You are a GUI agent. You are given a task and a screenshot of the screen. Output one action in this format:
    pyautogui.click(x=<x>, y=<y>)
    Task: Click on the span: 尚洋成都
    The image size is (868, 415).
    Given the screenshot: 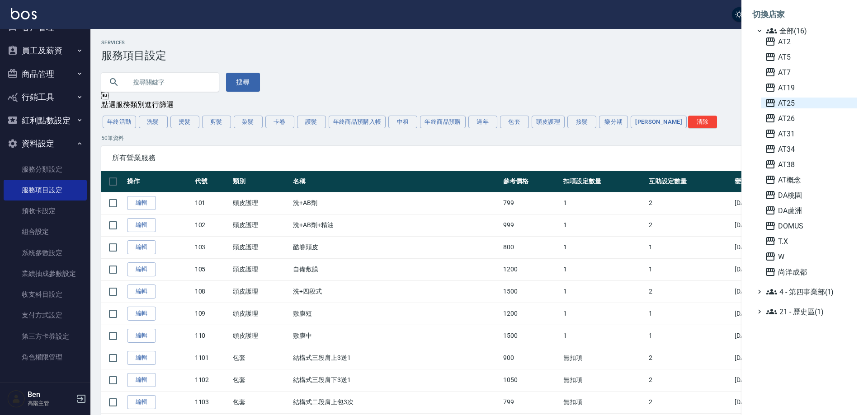 What is the action you would take?
    pyautogui.click(x=809, y=272)
    